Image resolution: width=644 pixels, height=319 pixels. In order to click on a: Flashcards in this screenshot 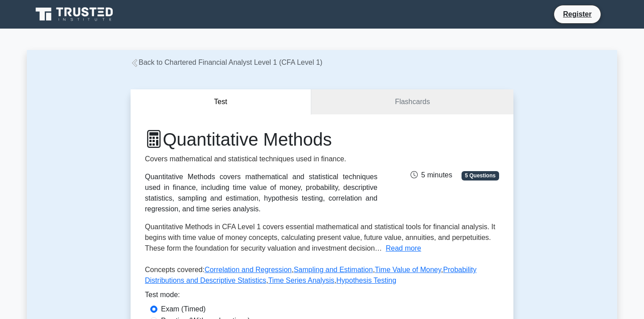, I will do `click(412, 102)`.